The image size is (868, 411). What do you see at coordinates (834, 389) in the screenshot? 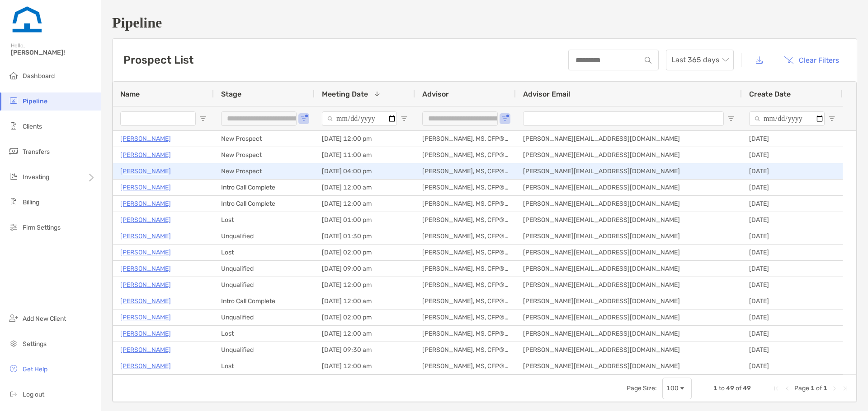
I see `div: Next Page` at bounding box center [834, 389].